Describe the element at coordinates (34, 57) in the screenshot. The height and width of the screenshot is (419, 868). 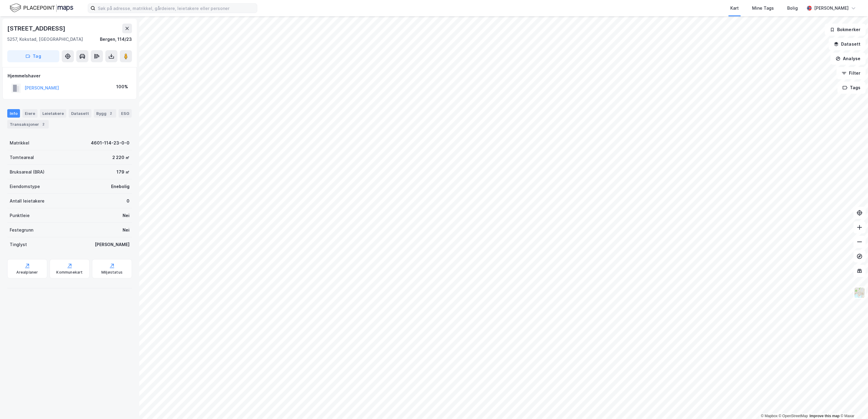
I see `button: Tag` at that location.